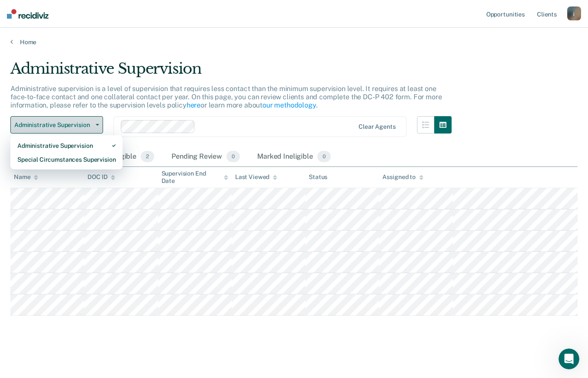 This screenshot has width=588, height=378. What do you see at coordinates (403, 177) in the screenshot?
I see `div: Assigned to` at bounding box center [403, 177].